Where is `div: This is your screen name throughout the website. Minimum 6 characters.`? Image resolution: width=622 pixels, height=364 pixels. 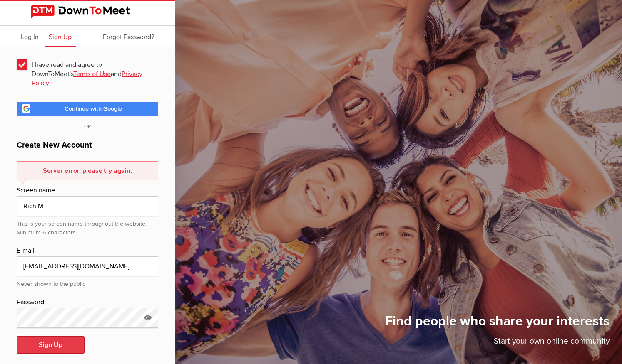 div: This is your screen name throughout the website. Minimum 6 characters. is located at coordinates (88, 227).